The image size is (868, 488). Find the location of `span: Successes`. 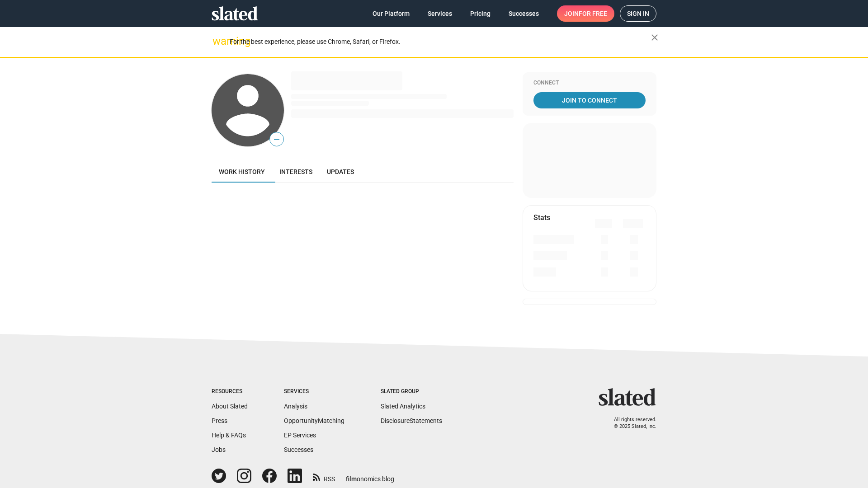

span: Successes is located at coordinates (524, 13).